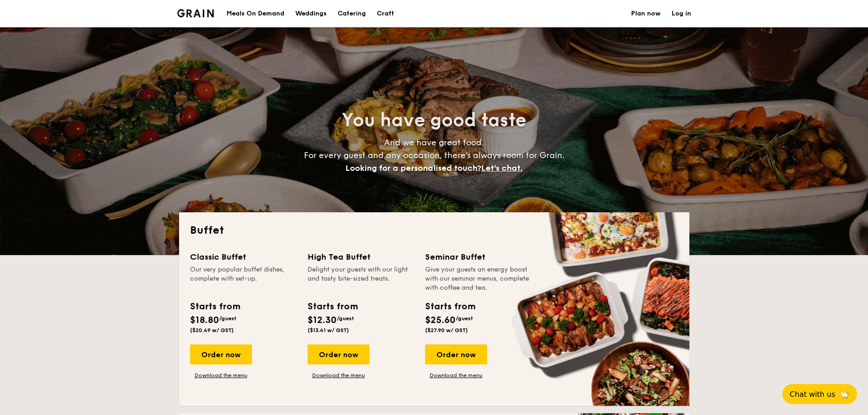 This screenshot has height=415, width=868. I want to click on img: Grain, so click(195, 13).